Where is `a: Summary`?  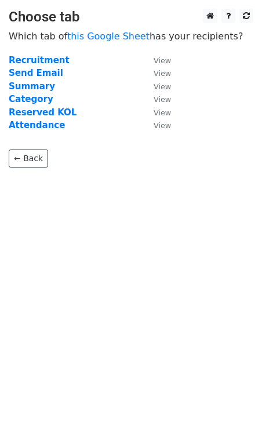
a: Summary is located at coordinates (32, 86).